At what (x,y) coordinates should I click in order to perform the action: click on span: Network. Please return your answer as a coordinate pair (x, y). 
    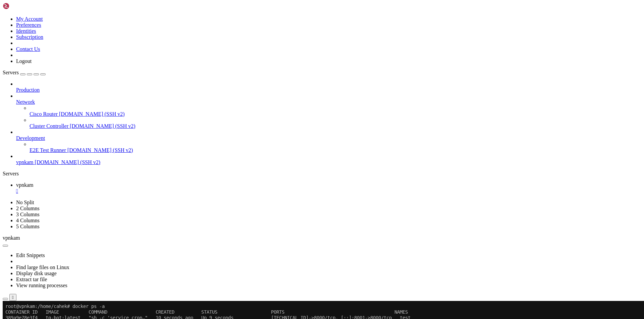
    Looking at the image, I should click on (26, 102).